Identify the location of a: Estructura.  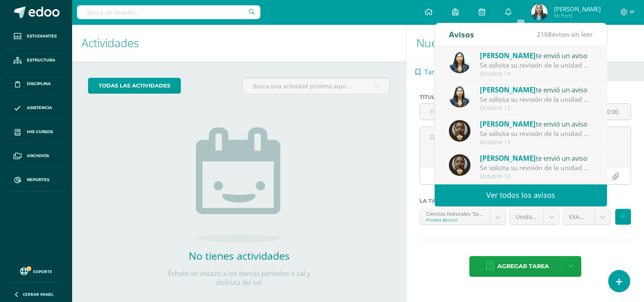
(36, 60).